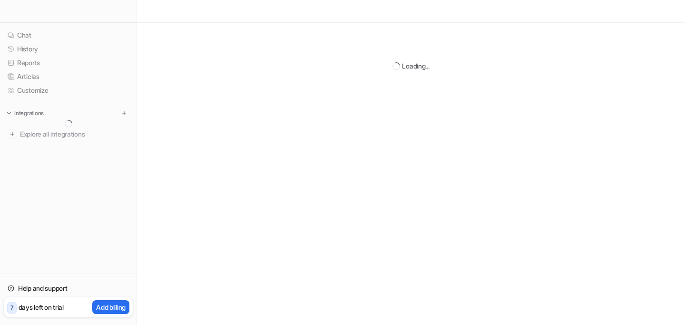 This screenshot has height=325, width=685. What do you see at coordinates (12, 134) in the screenshot?
I see `img: explore all integrations` at bounding box center [12, 134].